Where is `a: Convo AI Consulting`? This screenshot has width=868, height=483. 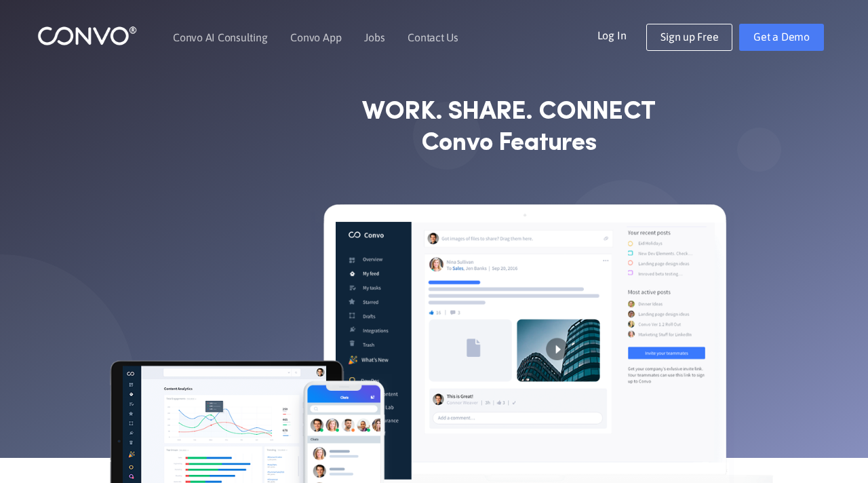
a: Convo AI Consulting is located at coordinates (220, 38).